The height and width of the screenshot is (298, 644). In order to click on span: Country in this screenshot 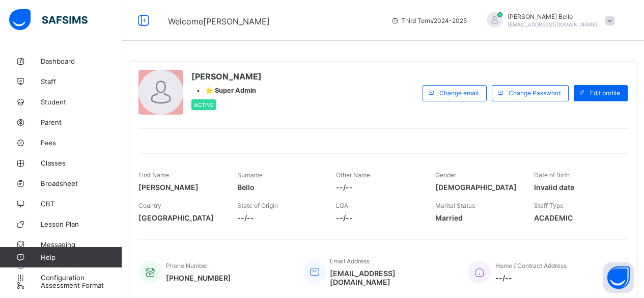, I will do `click(150, 206)`.